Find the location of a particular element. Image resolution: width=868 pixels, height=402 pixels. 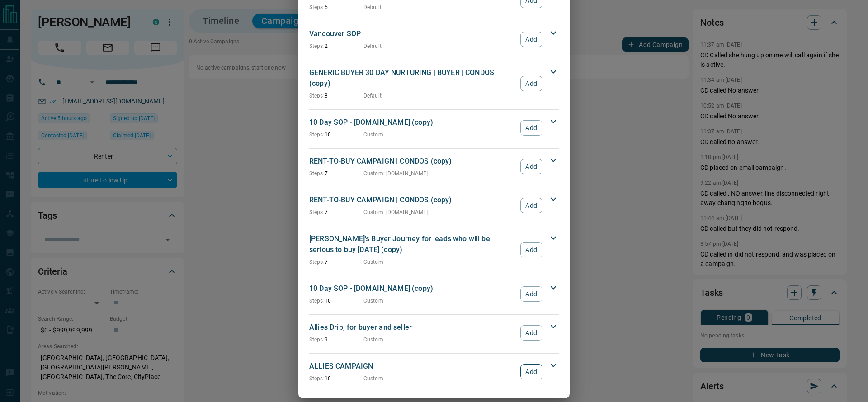

p: Allies Drip, for buyer and seller is located at coordinates (412, 327).